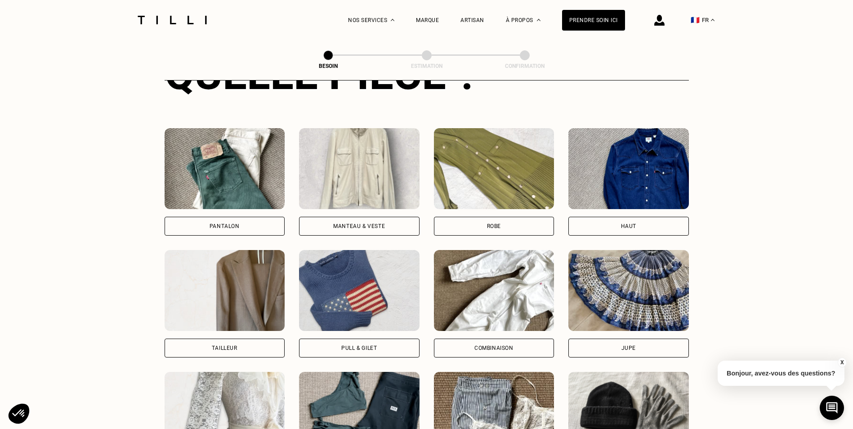  What do you see at coordinates (225, 291) in the screenshot?
I see `img: Tilli retouche votre Tailleur` at bounding box center [225, 291].